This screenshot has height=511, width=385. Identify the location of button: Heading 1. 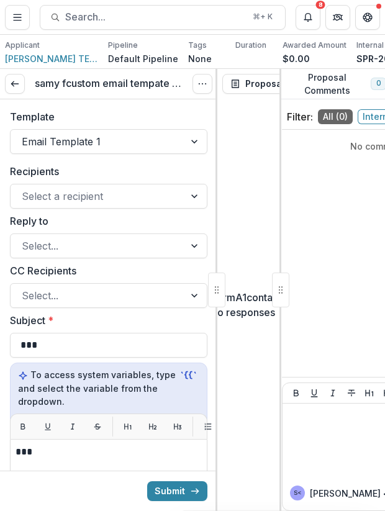
(369, 393).